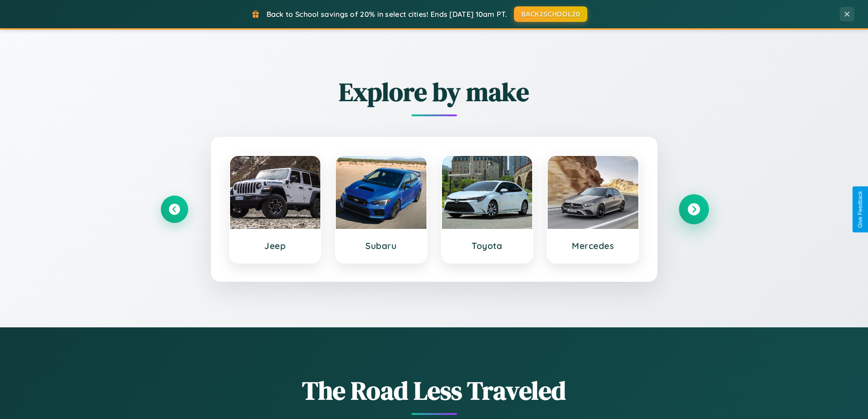 The image size is (868, 419). I want to click on h2: Explore by make, so click(435, 92).